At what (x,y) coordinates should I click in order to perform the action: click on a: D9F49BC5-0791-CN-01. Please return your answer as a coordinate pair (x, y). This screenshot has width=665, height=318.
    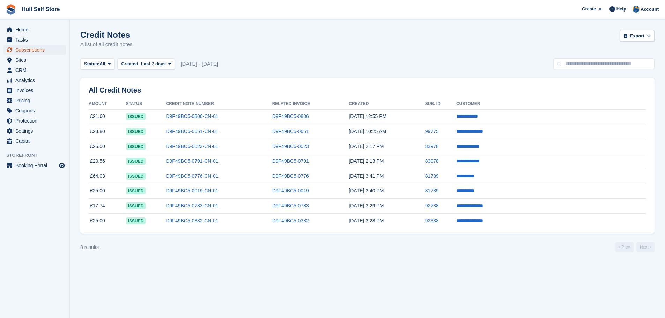
    Looking at the image, I should click on (192, 161).